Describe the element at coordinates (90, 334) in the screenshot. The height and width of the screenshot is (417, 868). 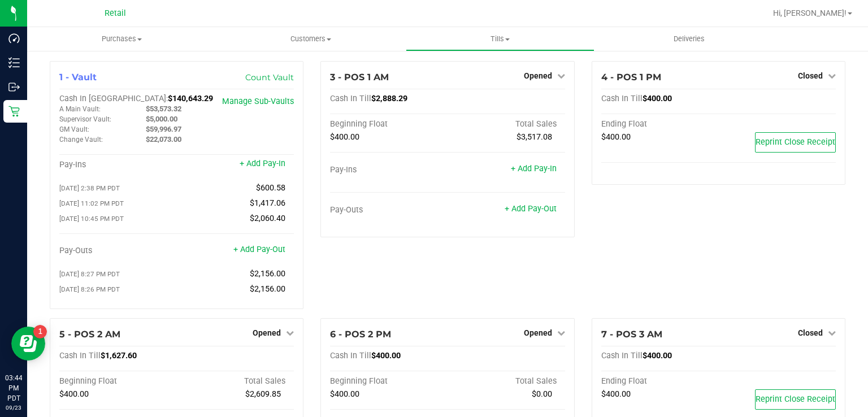
I see `span: 5 - POS 2 AM` at that location.